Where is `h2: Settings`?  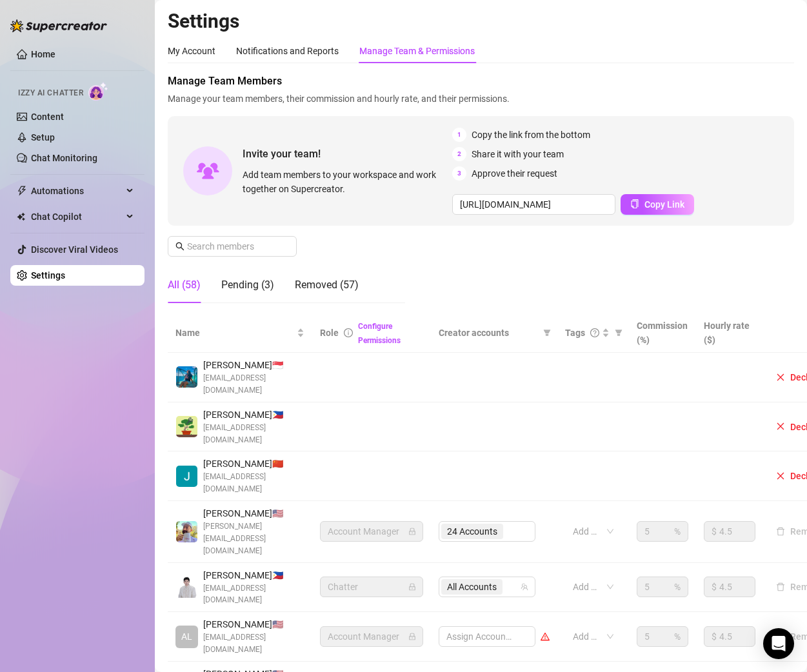
h2: Settings is located at coordinates (480, 21).